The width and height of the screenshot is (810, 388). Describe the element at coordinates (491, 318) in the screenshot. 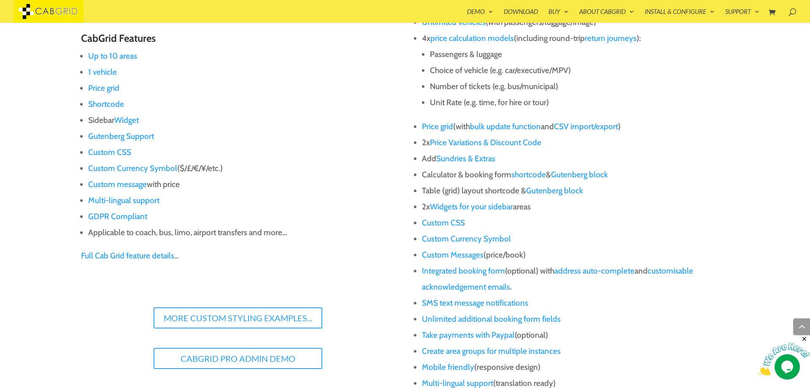

I see `a: Unlimited additional booking form fields` at that location.